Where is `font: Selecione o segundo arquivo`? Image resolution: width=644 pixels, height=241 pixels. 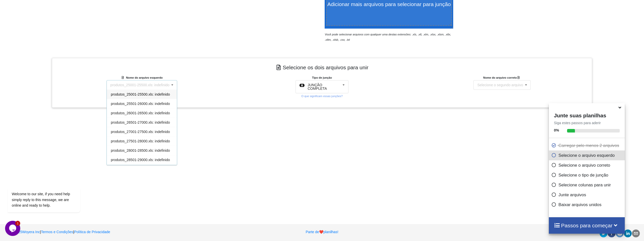 font: Selecione o segundo arquivo is located at coordinates (500, 85).